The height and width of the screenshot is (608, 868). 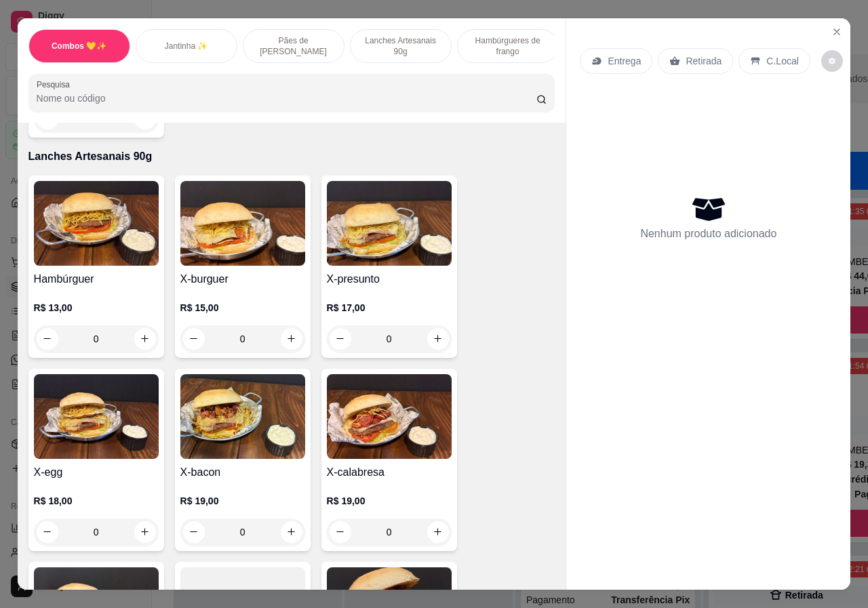 What do you see at coordinates (96, 279) in the screenshot?
I see `h4: Hambúrguer` at bounding box center [96, 279].